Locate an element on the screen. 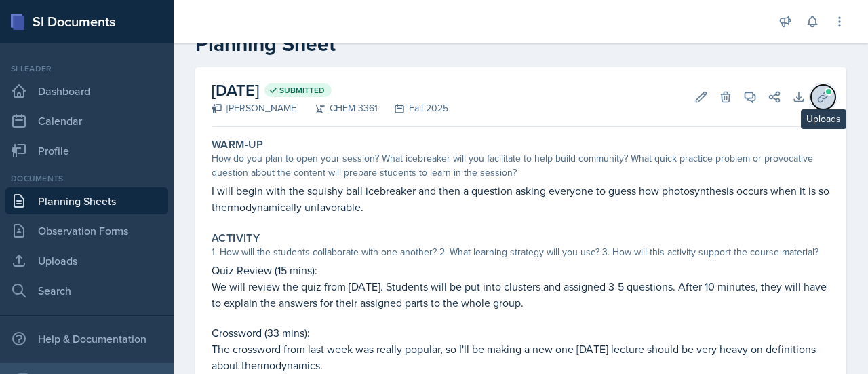 This screenshot has width=868, height=374. label: Activity is located at coordinates (235, 238).